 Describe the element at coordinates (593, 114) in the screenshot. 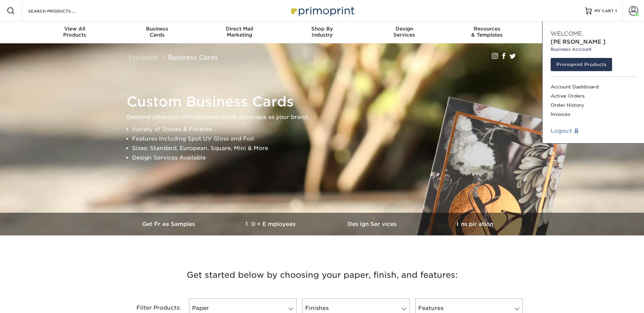

I see `a: Invoices` at that location.